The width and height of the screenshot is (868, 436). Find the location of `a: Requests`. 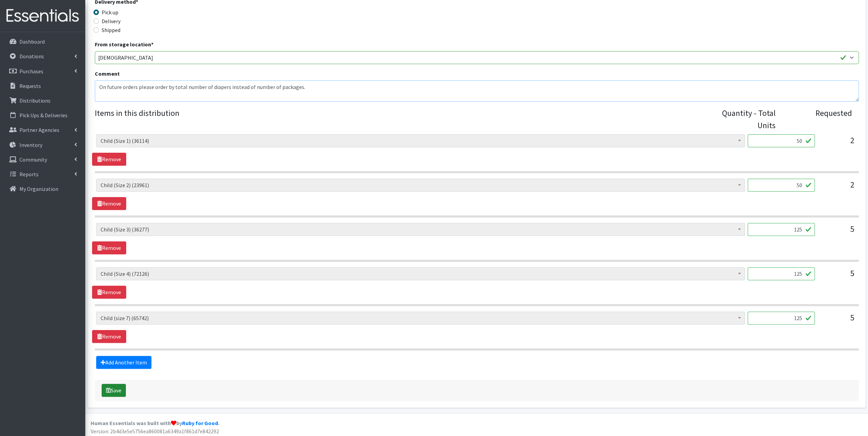

a: Requests is located at coordinates (42, 86).